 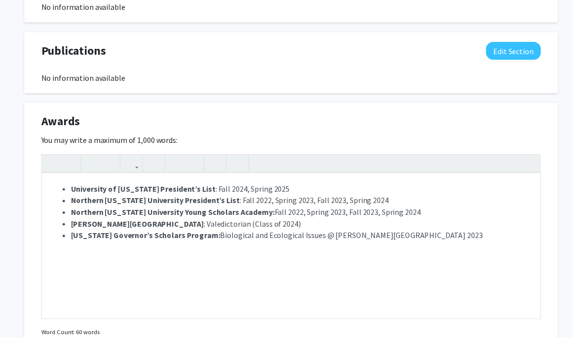 What do you see at coordinates (110, 166) in the screenshot?
I see `button: Subscript` at bounding box center [110, 166].